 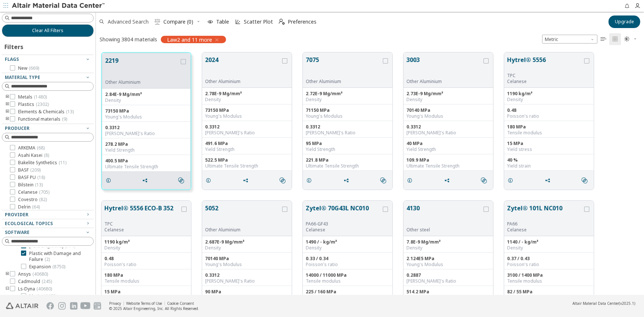 What do you see at coordinates (146, 144) in the screenshot?
I see `div: 278.2 MPa` at bounding box center [146, 144].